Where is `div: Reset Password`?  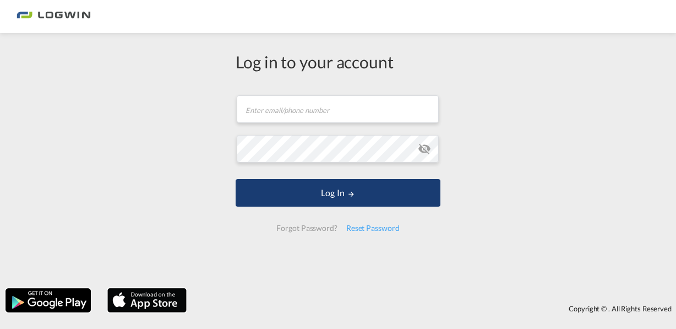 div: Reset Password is located at coordinates (373, 228).